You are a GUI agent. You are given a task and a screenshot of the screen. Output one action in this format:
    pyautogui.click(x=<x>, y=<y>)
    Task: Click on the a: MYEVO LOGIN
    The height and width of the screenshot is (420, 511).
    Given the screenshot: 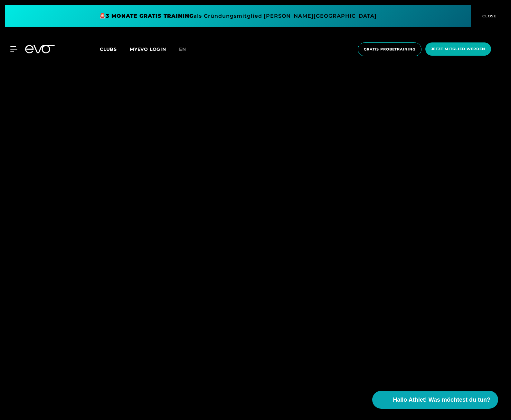 What is the action you would take?
    pyautogui.click(x=148, y=49)
    